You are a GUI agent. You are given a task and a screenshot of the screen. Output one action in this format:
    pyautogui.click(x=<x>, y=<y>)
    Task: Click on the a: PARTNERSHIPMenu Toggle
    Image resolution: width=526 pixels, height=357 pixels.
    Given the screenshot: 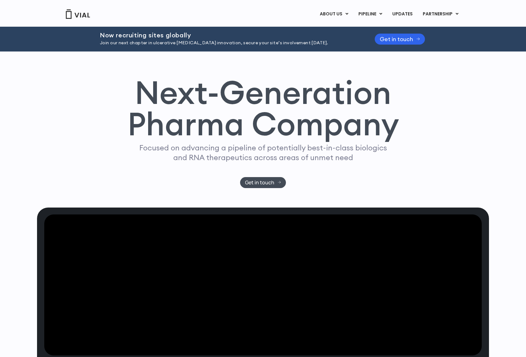 What is the action you would take?
    pyautogui.click(x=441, y=14)
    